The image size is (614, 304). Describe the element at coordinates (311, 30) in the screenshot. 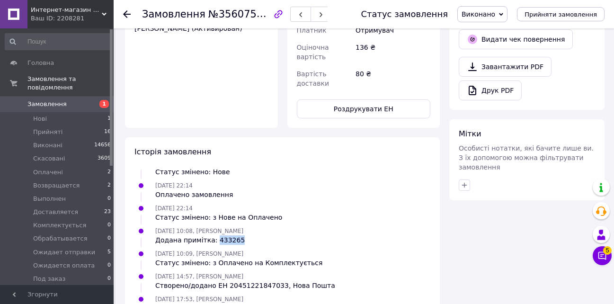

I see `span: Платник` at that location.